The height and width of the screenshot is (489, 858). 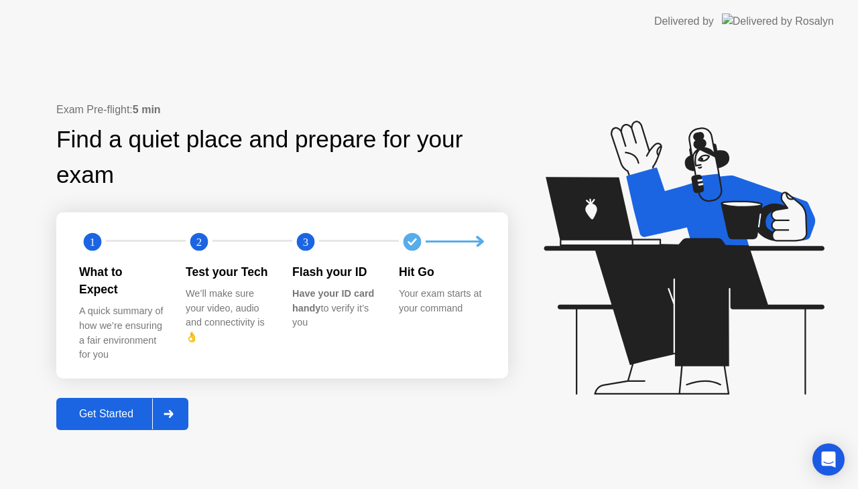 What do you see at coordinates (228, 272) in the screenshot?
I see `div: Test your Tech` at bounding box center [228, 272].